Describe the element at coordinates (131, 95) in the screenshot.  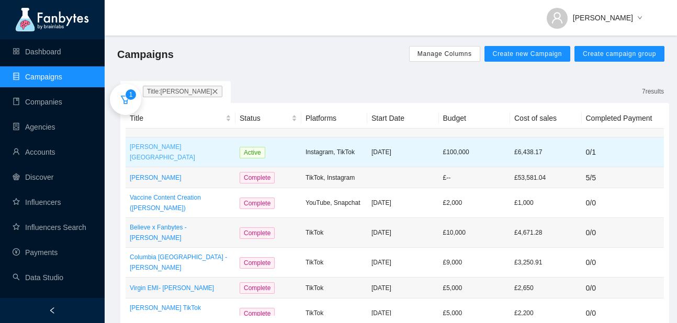
I see `span: 1` at that location.